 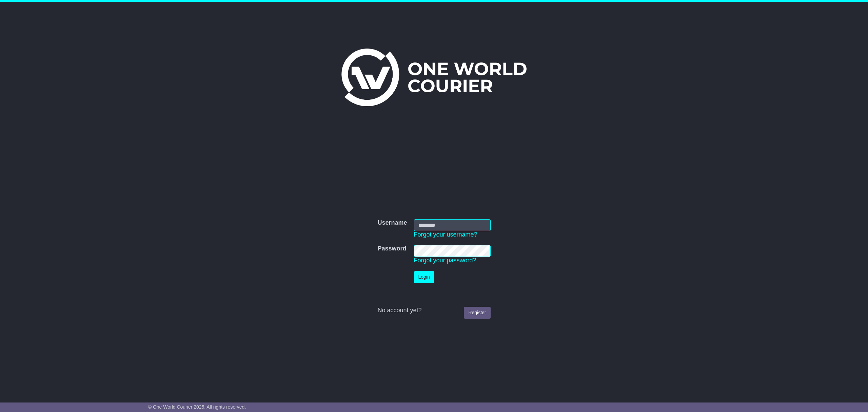 What do you see at coordinates (446, 235) in the screenshot?
I see `a: Forgot your username?` at bounding box center [446, 235].